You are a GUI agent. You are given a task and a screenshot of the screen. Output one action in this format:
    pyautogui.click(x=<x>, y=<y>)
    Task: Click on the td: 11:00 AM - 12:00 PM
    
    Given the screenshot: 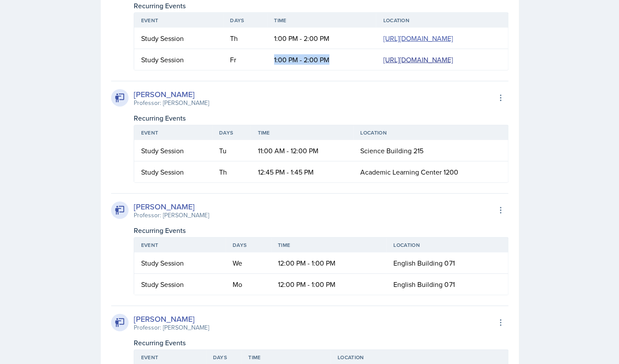 What is the action you would take?
    pyautogui.click(x=302, y=151)
    